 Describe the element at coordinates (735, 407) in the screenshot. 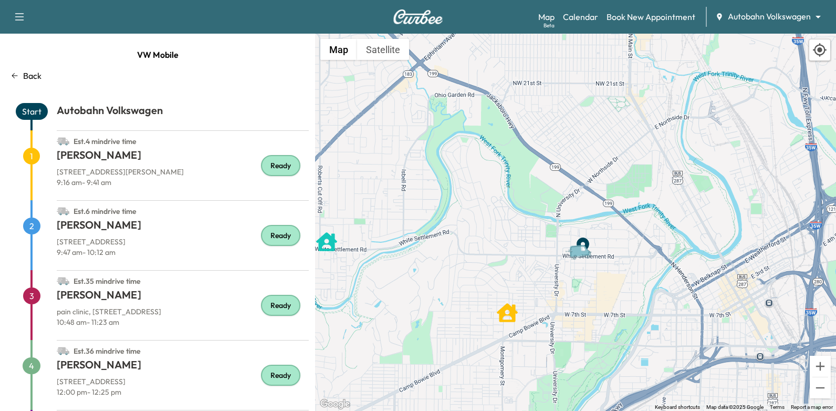

I see `span: Map data ©2025 Google` at that location.